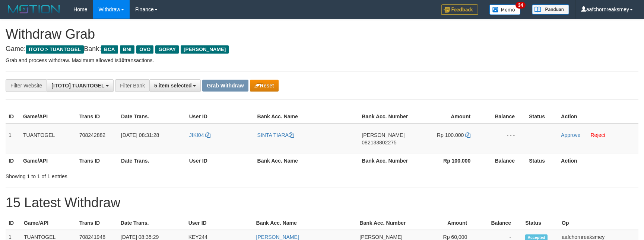 The image size is (644, 240). I want to click on span: BCA, so click(109, 50).